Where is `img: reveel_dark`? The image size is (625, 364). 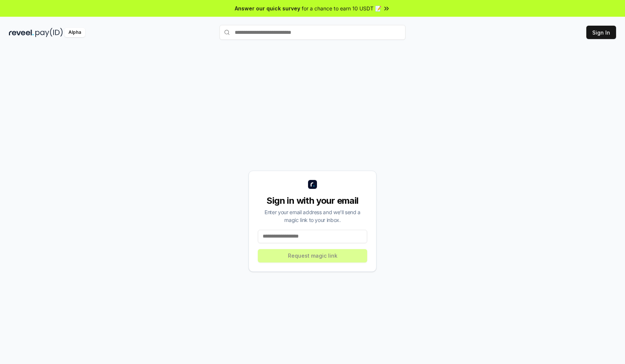 img: reveel_dark is located at coordinates (21, 32).